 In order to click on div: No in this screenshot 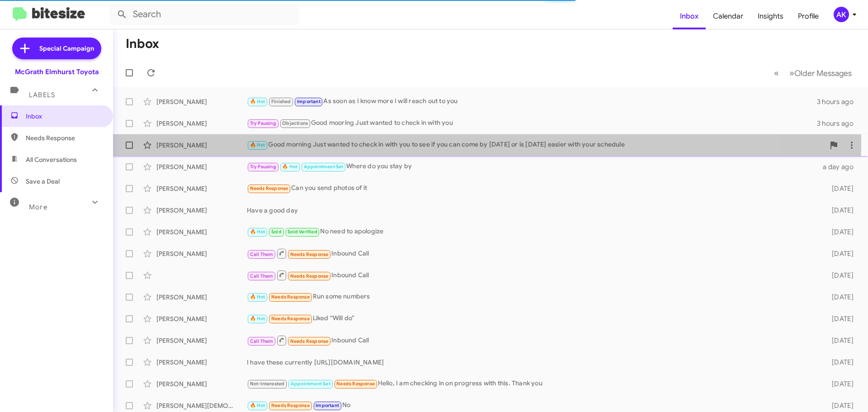, I will do `click(532, 405)`.